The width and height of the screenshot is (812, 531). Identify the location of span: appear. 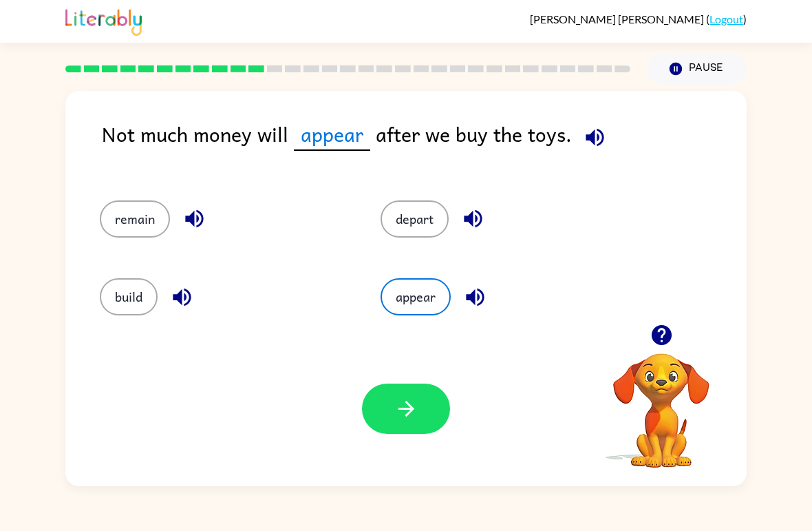
(331, 134).